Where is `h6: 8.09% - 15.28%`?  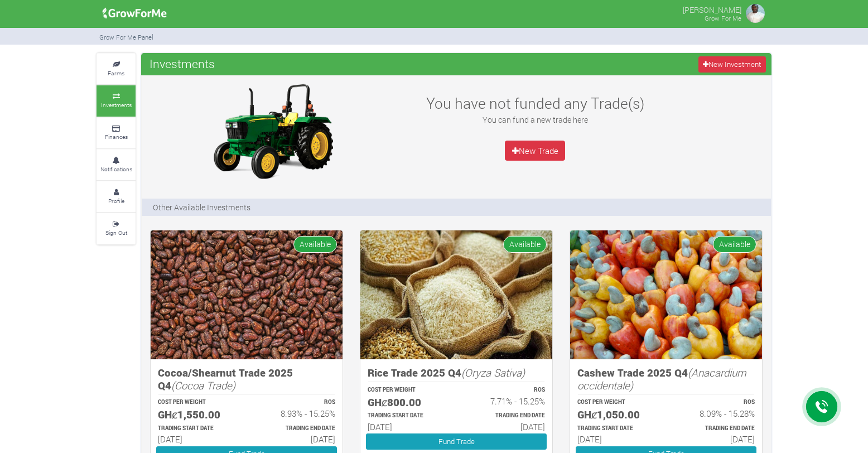
h6: 8.09% - 15.28% is located at coordinates (715, 413).